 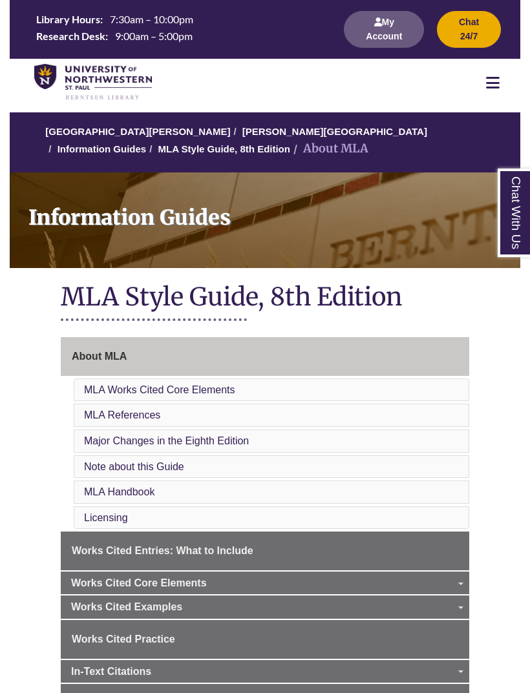 What do you see at coordinates (123, 639) in the screenshot?
I see `span: Works Cited Practice` at bounding box center [123, 639].